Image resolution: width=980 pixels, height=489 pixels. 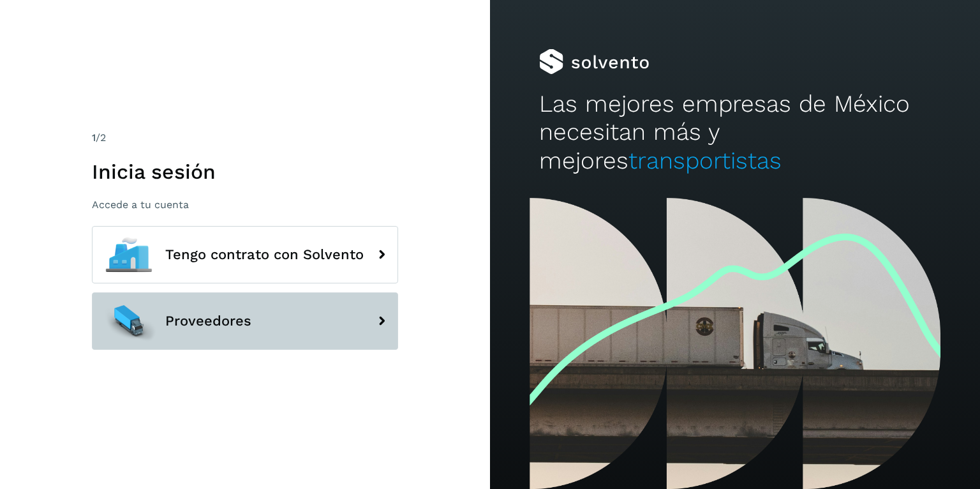 I want to click on button: Tengo contrato con Solvento, so click(x=245, y=255).